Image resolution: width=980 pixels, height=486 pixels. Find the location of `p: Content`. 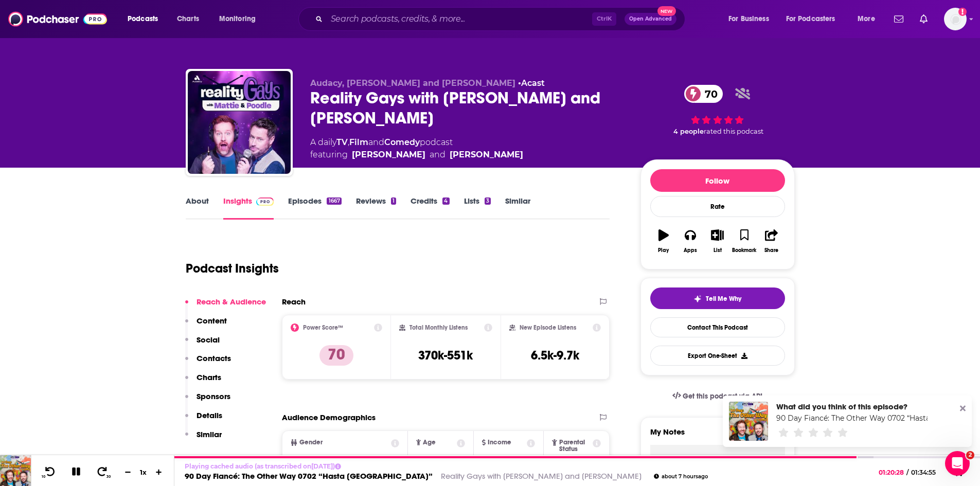

p: Content is located at coordinates (211, 320).